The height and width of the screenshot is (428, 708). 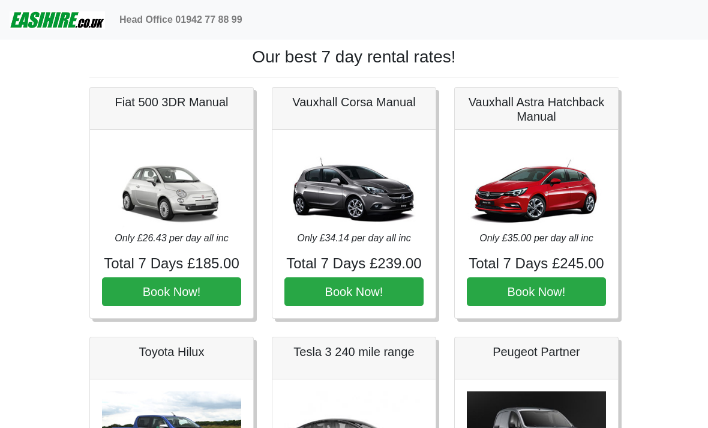 I want to click on img: Fiat 500 3DR Manual, so click(x=172, y=186).